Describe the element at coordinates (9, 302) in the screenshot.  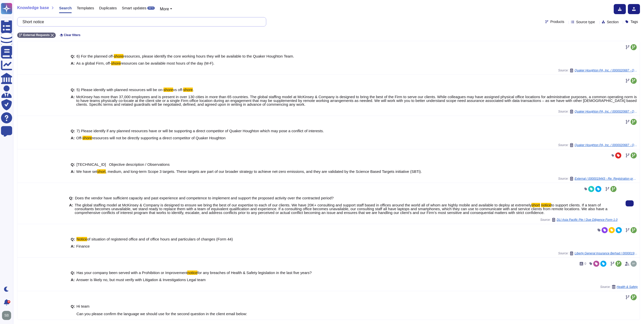
I see `div: 9+` at that location.